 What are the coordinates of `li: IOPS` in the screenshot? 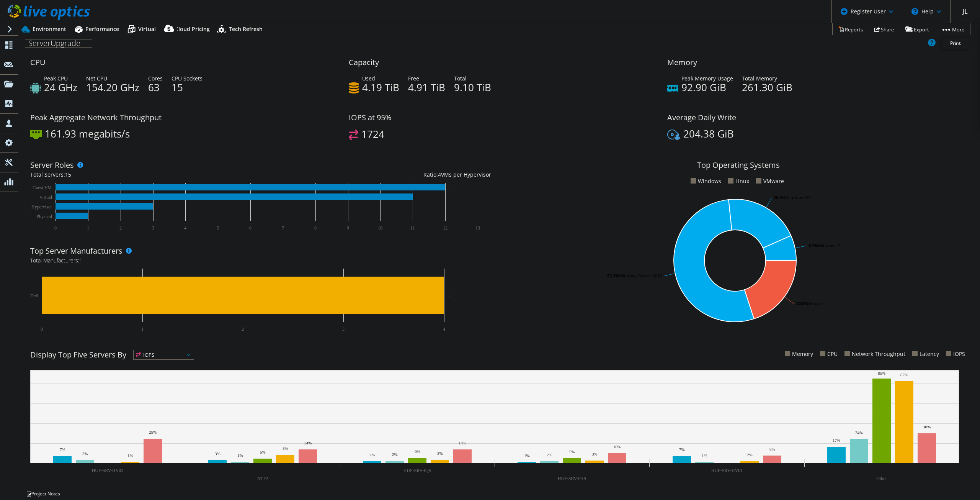 It's located at (955, 354).